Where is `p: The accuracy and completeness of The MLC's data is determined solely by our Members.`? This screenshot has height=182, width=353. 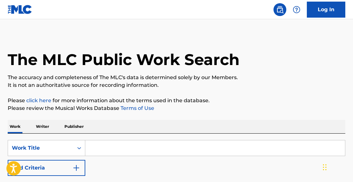 p: The accuracy and completeness of The MLC's data is determined solely by our Members. is located at coordinates (177, 78).